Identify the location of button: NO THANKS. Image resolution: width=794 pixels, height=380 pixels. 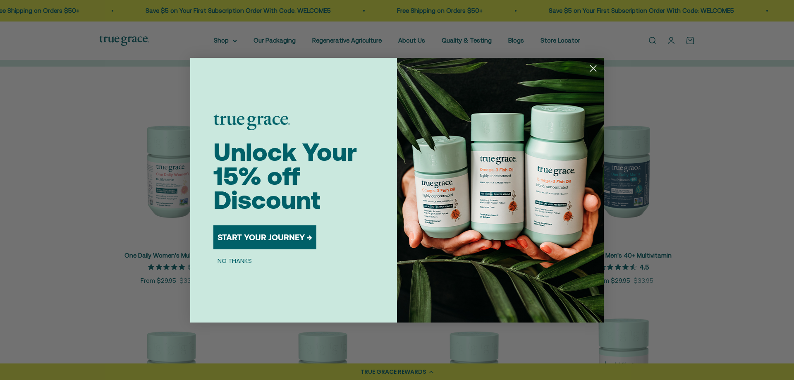
(235, 261).